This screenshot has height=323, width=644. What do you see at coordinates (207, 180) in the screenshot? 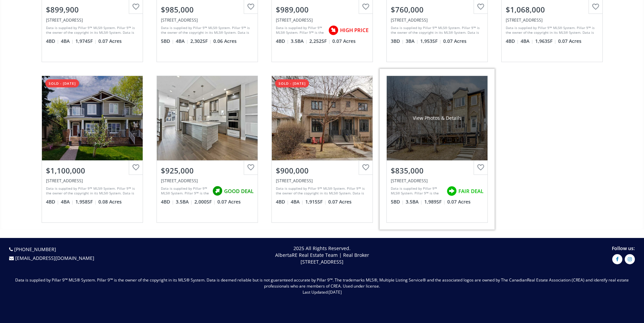
I see `div: 1826 33 Avenue SW, Calgary, AB T2T 1Y9` at bounding box center [207, 180].